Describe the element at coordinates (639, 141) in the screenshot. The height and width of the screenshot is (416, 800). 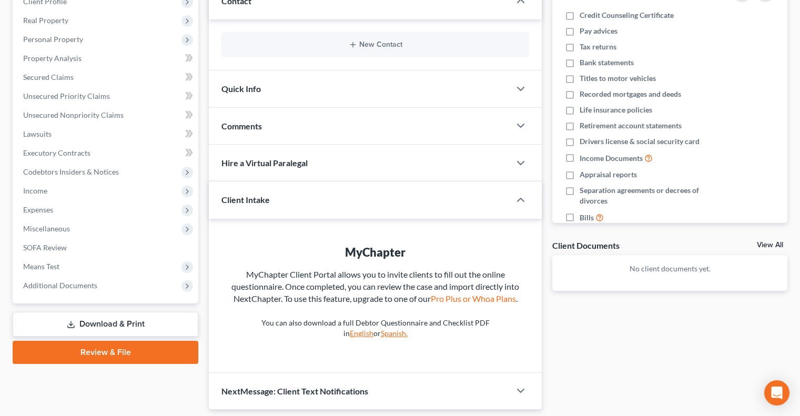
I see `span: Drivers license & social security card` at that location.